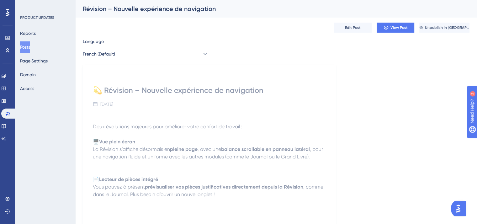 The width and height of the screenshot is (477, 224). I want to click on strong: balance scrollable en panneau latéral, so click(265, 149).